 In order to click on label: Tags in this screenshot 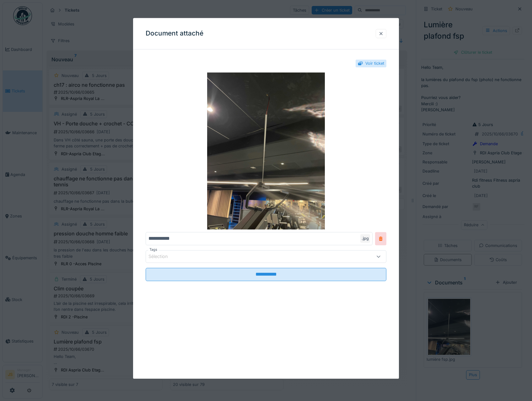, I will do `click(153, 249)`.